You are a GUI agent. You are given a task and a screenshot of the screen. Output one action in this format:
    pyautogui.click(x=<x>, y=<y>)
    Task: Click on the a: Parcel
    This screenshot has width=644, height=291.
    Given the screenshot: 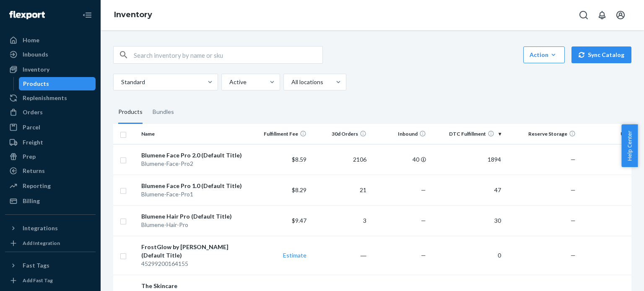 What is the action you would take?
    pyautogui.click(x=50, y=127)
    